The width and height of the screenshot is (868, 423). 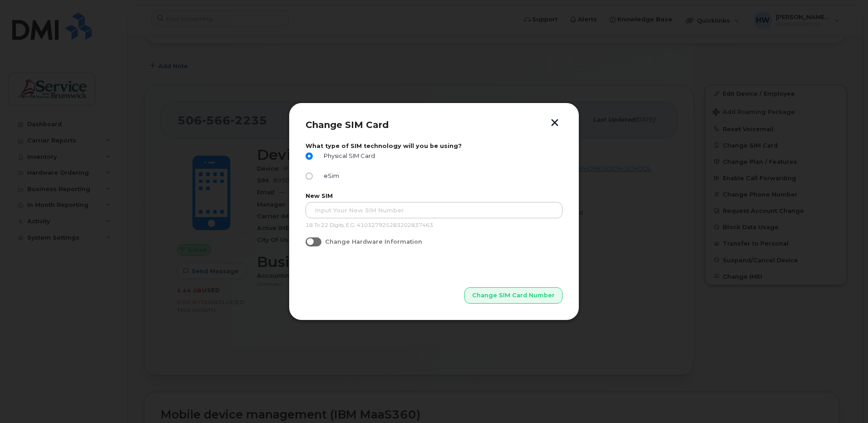 What do you see at coordinates (513, 296) in the screenshot?
I see `button: Change SIM Card Number` at bounding box center [513, 296].